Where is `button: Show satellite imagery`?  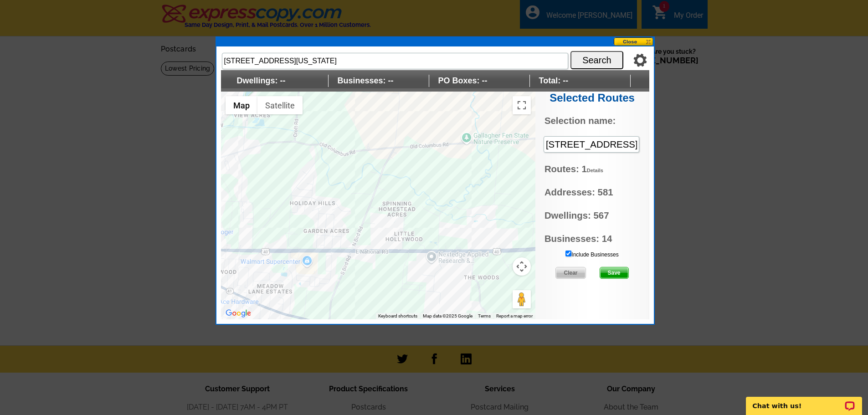 button: Show satellite imagery is located at coordinates (280, 105).